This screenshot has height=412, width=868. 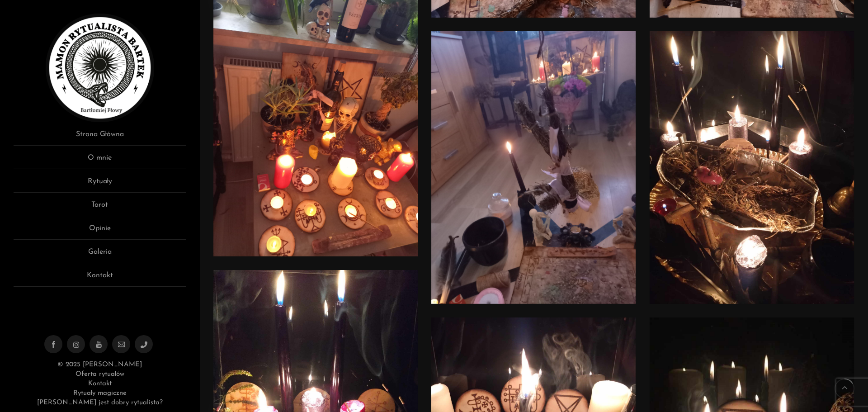 I want to click on a: Opinie, so click(x=100, y=231).